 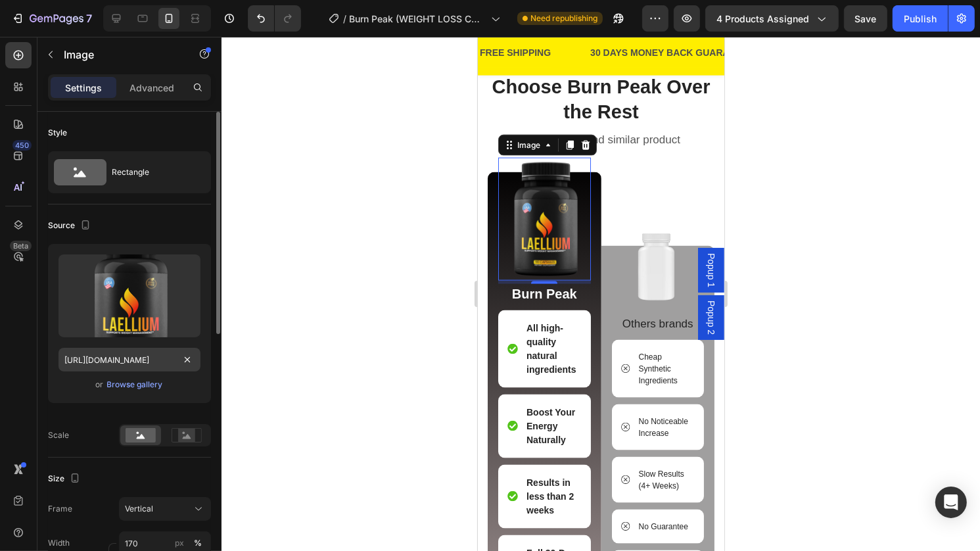 I want to click on span: or, so click(x=100, y=385).